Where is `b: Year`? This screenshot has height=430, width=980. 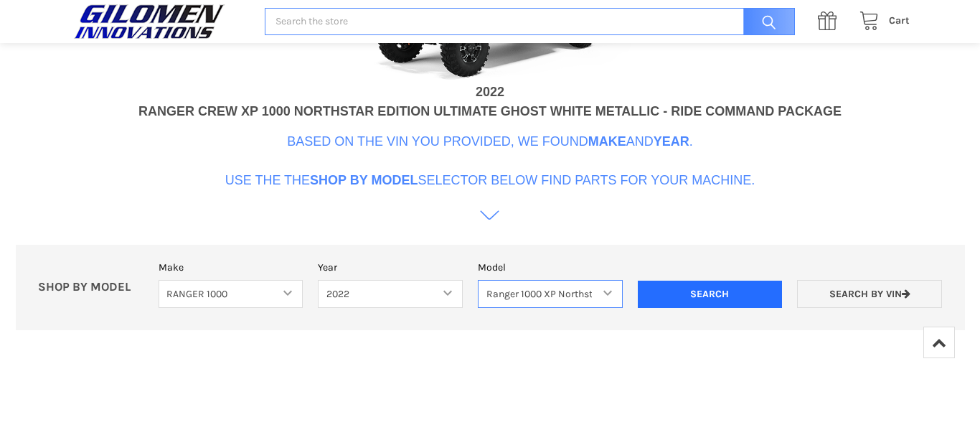 b: Year is located at coordinates (672, 141).